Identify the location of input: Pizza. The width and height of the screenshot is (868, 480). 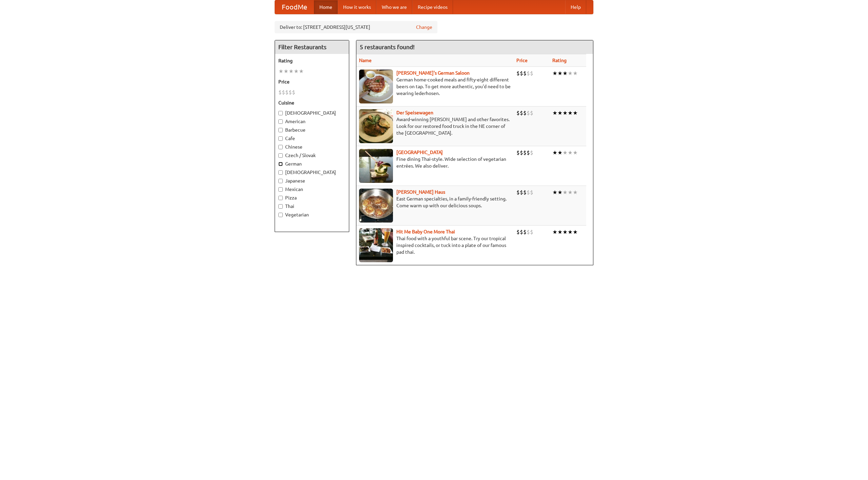
(281, 197).